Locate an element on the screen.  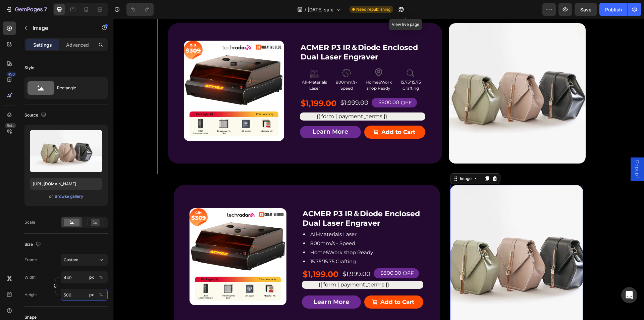
li: Home&Work shop Ready is located at coordinates (244, 233).